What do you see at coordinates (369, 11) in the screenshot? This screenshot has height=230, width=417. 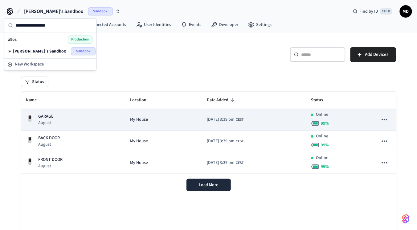 I see `span: Find by ID` at bounding box center [369, 11].